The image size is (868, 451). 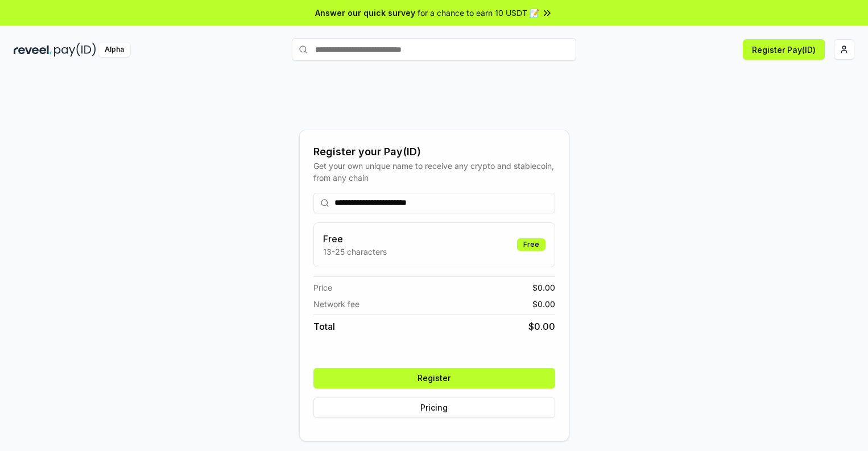 I want to click on h3: Free, so click(x=355, y=239).